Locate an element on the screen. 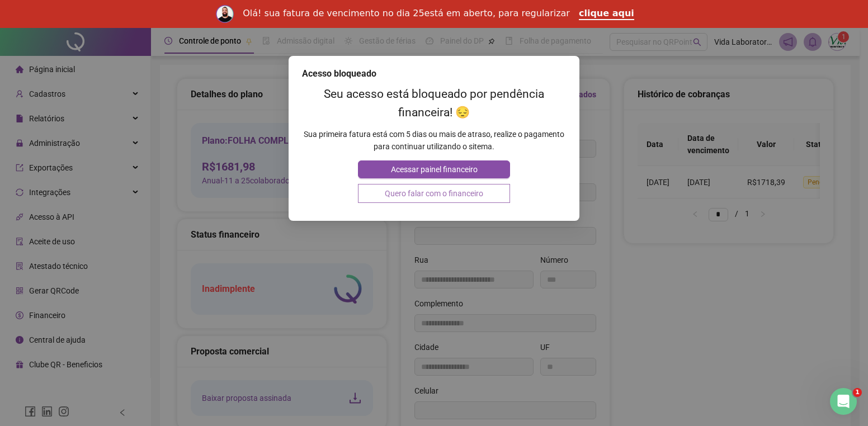 Image resolution: width=868 pixels, height=426 pixels. a: clique aqui is located at coordinates (606, 14).